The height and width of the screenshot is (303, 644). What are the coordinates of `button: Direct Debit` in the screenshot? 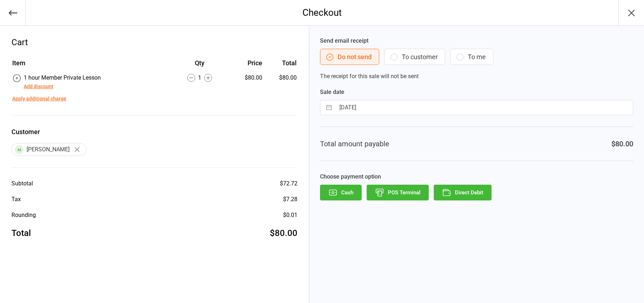 It's located at (462, 192).